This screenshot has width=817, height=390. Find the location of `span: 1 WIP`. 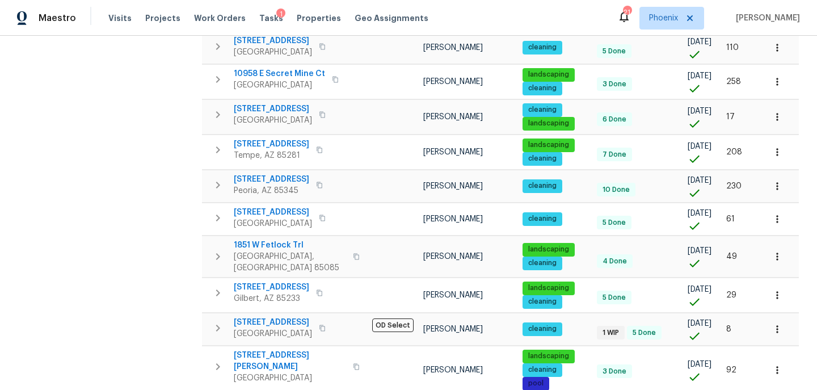

span: 1 WIP is located at coordinates (611, 333).